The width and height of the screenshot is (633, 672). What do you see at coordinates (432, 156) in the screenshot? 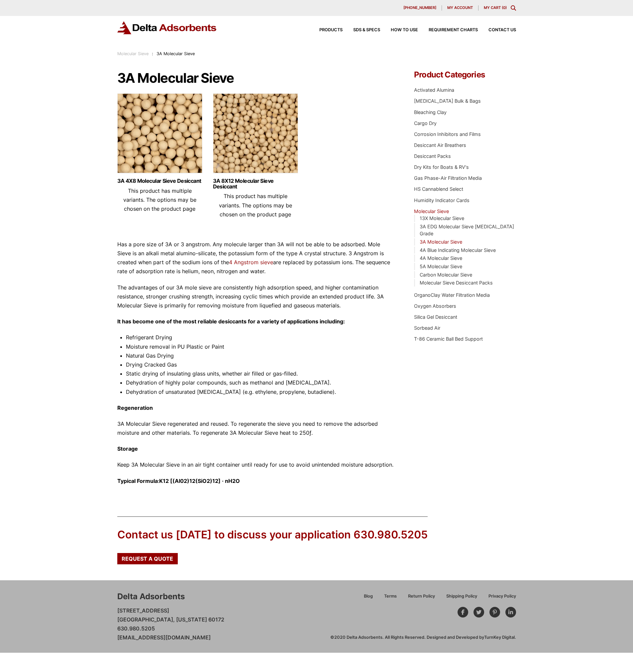
I see `a: Desiccant Packs` at bounding box center [432, 156].